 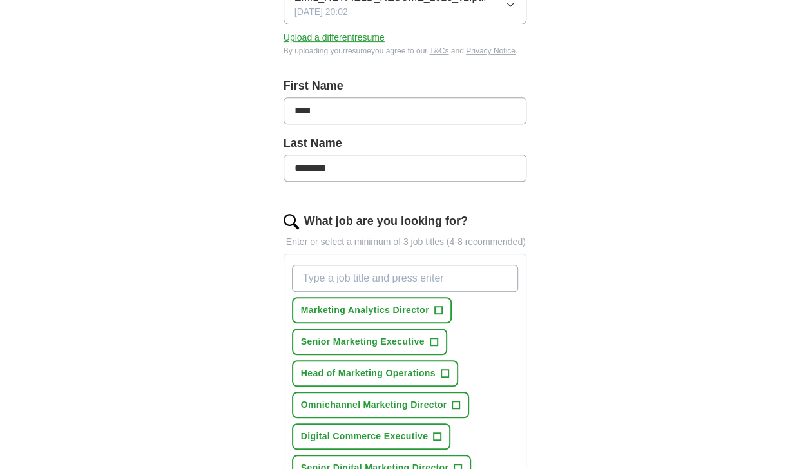 I want to click on button: Upload a differentresume, so click(x=334, y=37).